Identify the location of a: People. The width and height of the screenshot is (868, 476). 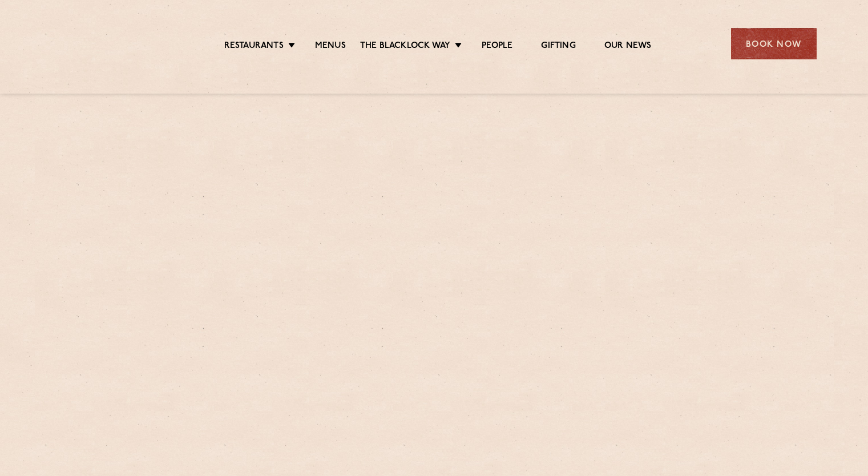
(497, 47).